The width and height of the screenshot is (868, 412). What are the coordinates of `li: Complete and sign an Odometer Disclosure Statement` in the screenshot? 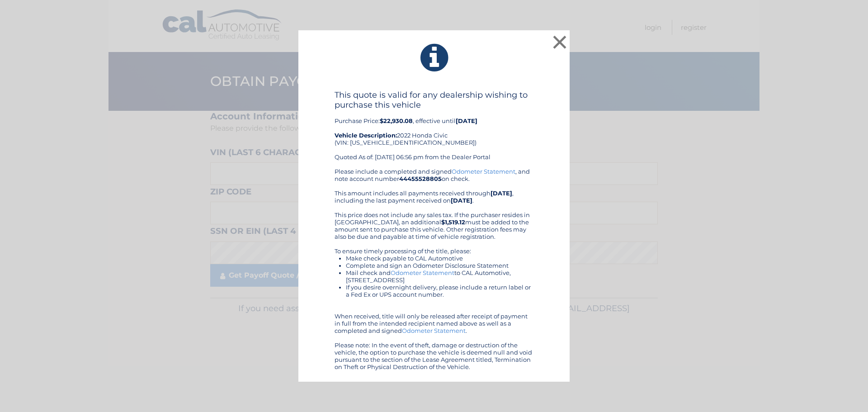 It's located at (439, 265).